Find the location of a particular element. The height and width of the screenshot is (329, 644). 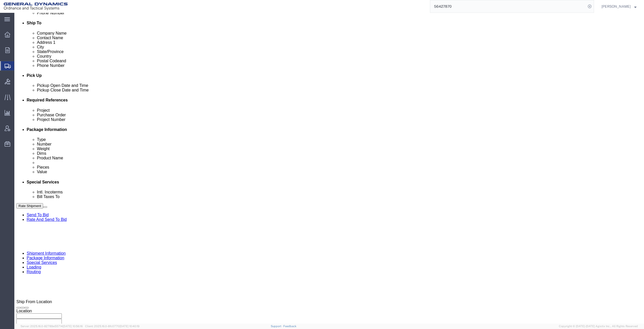

a: Feedback is located at coordinates (290, 326).